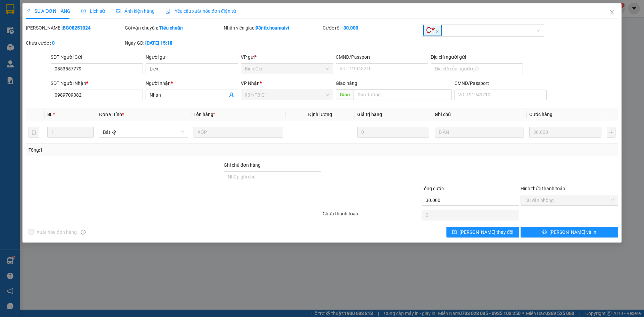 This screenshot has width=644, height=317. I want to click on span: Cước hàng, so click(541, 114).